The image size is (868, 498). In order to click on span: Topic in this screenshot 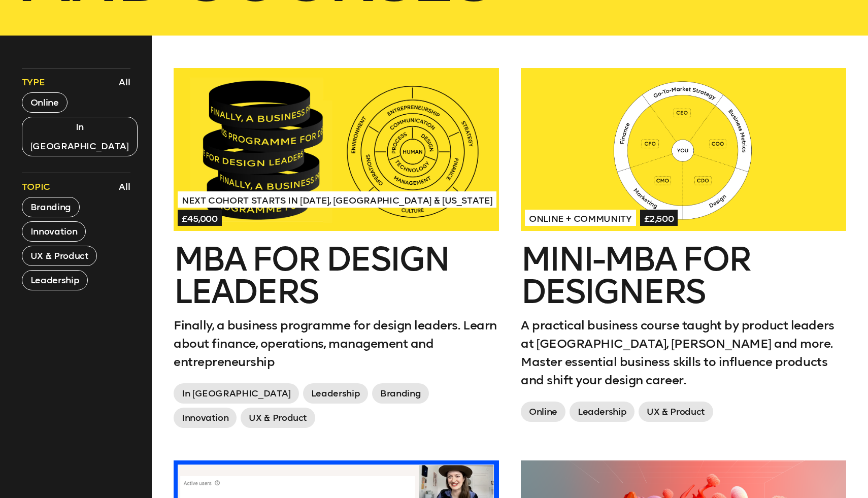, I will do `click(36, 187)`.